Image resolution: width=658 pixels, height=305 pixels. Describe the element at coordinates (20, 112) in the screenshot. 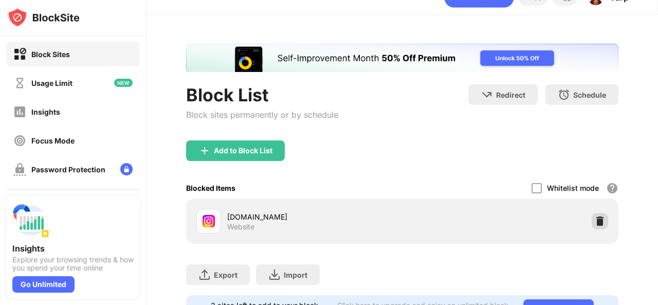

I see `img: insights-off.svg` at that location.